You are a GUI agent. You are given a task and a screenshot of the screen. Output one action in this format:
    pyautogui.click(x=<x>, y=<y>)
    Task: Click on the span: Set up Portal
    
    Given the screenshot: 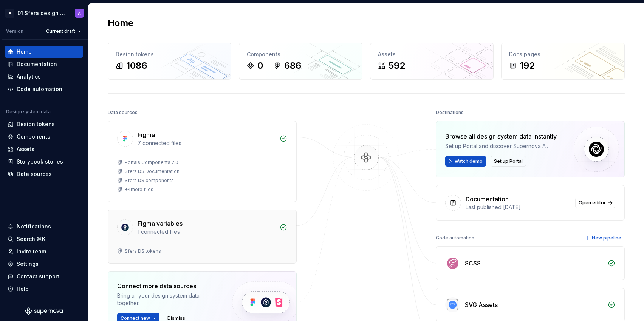 What is the action you would take?
    pyautogui.click(x=508, y=162)
    